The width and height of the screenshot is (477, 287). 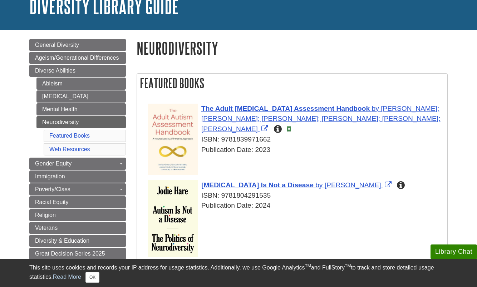 What do you see at coordinates (81, 109) in the screenshot?
I see `a: Mental Health` at bounding box center [81, 109].